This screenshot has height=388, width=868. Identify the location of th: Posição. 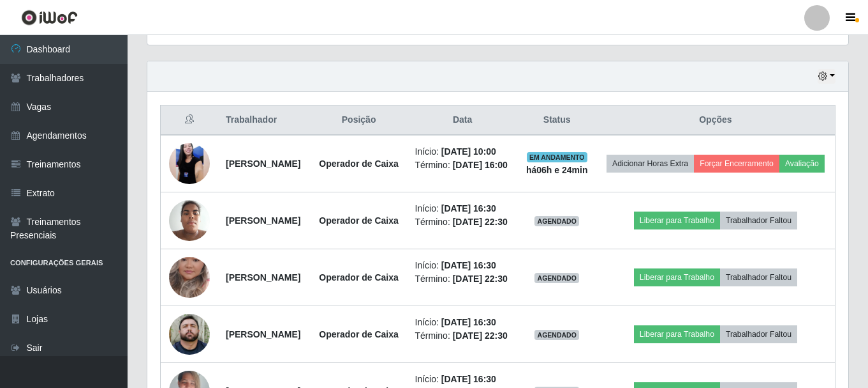
(359, 120).